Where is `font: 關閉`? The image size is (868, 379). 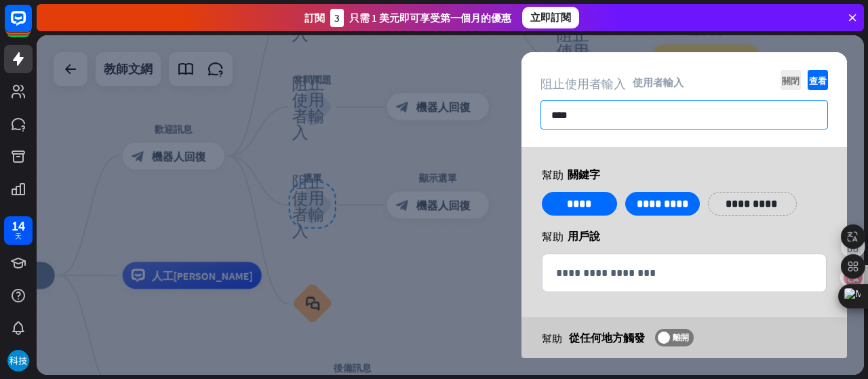 font: 關閉 is located at coordinates (791, 80).